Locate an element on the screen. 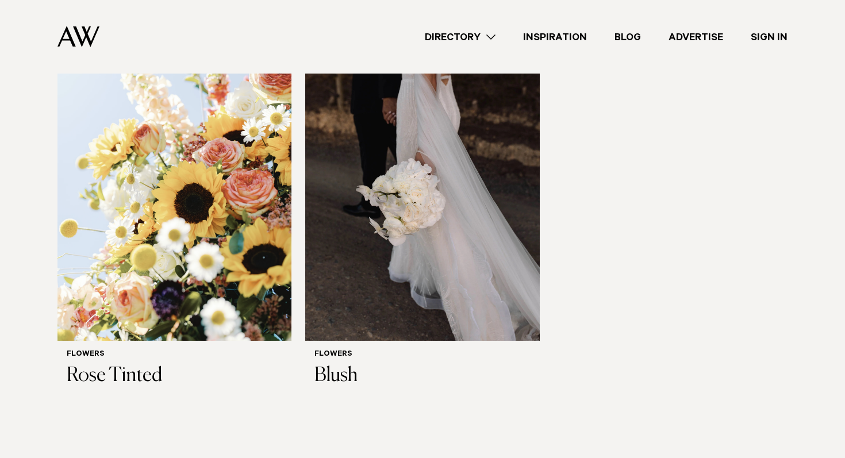 The height and width of the screenshot is (458, 845). img: Auckland Weddings Flowers | Blush is located at coordinates (422, 184).